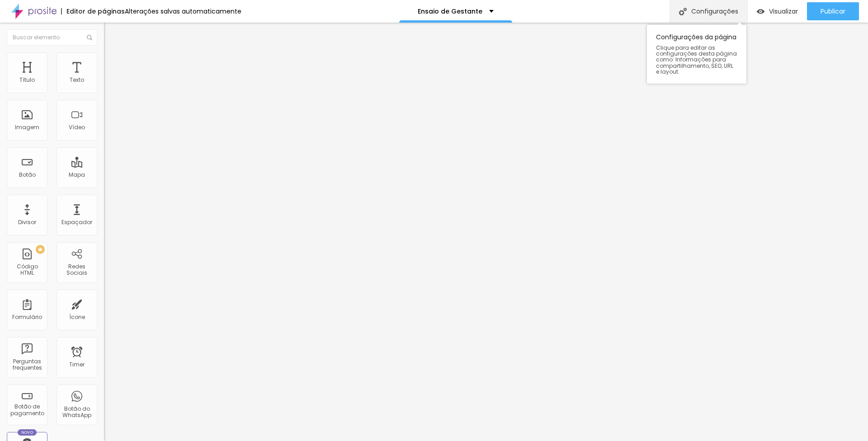  I want to click on div: Redes Sociais, so click(76, 270).